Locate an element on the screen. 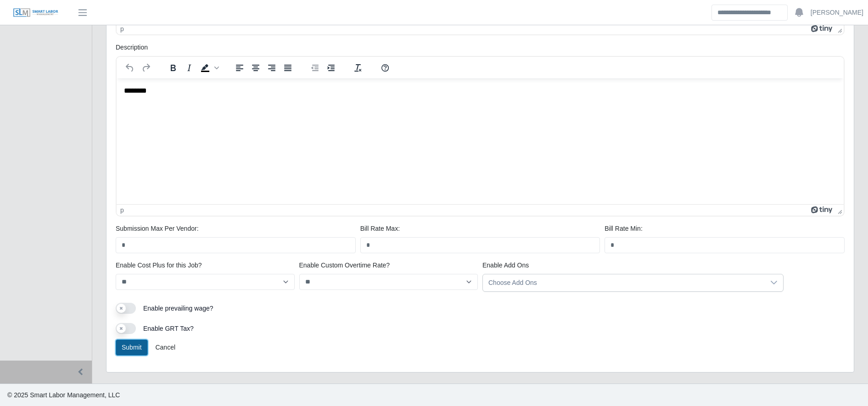 The height and width of the screenshot is (406, 868). button: Clear formatting is located at coordinates (358, 68).